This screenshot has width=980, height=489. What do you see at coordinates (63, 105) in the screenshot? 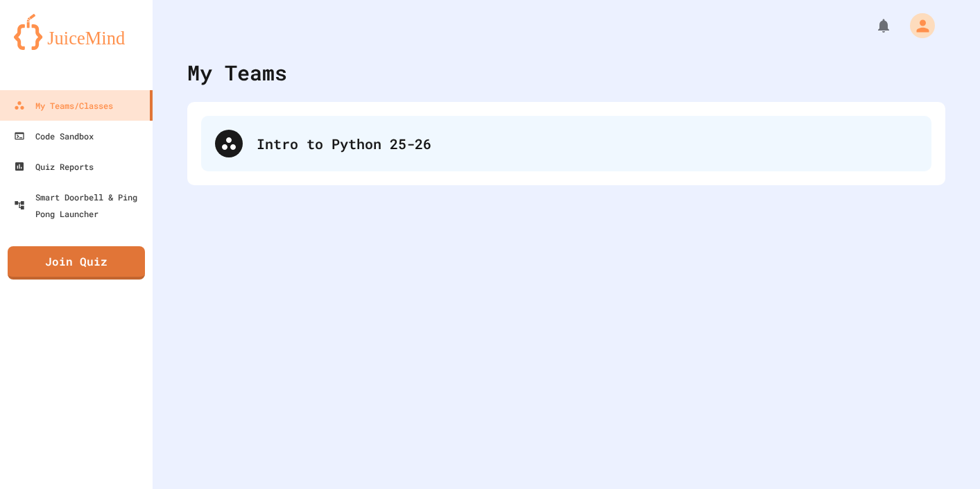
I see `div: My Teams/Classes` at bounding box center [63, 105].